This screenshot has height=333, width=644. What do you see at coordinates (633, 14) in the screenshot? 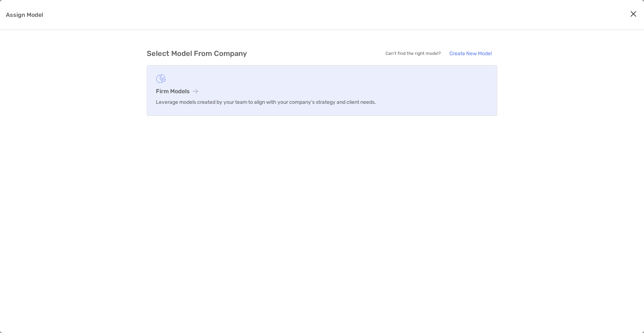
I see `button: Close modal` at bounding box center [633, 14].